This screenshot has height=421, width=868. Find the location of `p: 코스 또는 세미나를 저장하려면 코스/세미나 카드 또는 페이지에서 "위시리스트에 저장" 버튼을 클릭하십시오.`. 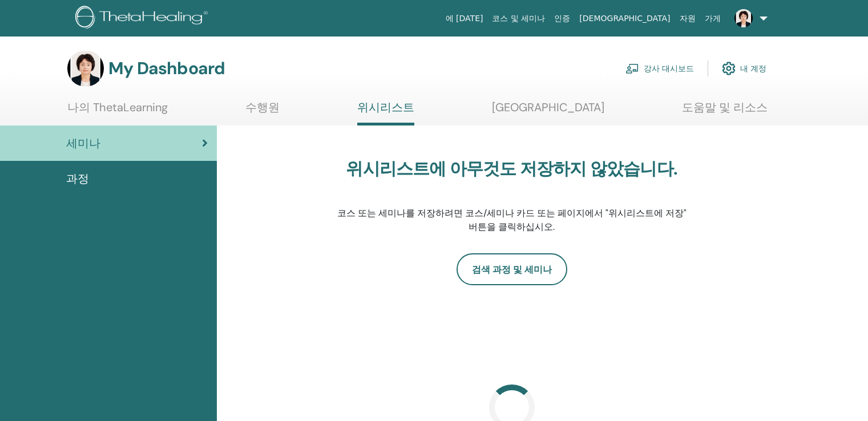

p: 코스 또는 세미나를 저장하려면 코스/세미나 카드 또는 페이지에서 "위시리스트에 저장" 버튼을 클릭하십시오. is located at coordinates (512, 220).